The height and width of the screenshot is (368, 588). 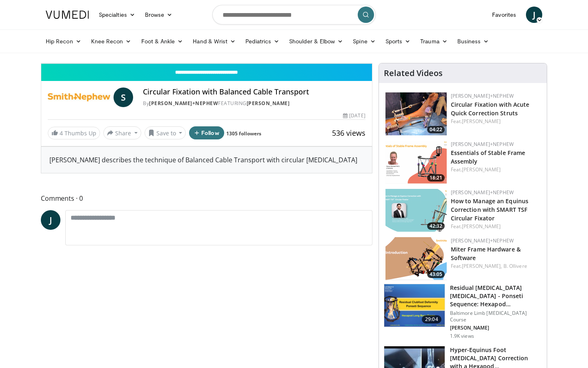 I want to click on button: Share, so click(x=122, y=133).